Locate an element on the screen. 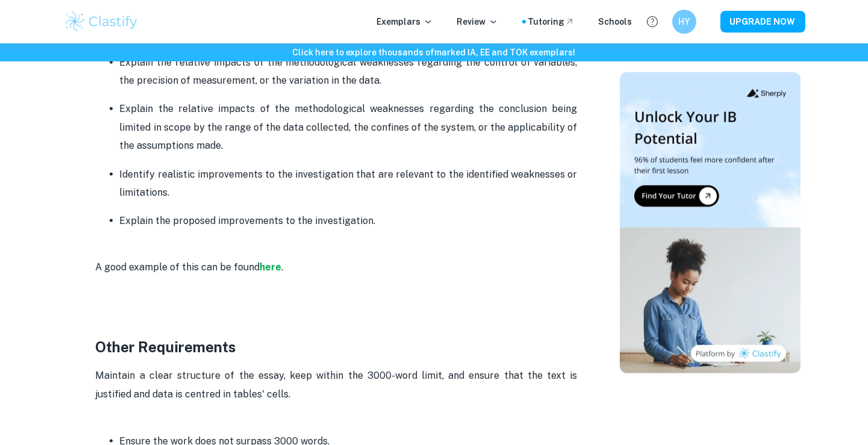 The width and height of the screenshot is (868, 445). p: Explain the proposed improvements to the investigation. is located at coordinates (348, 221).